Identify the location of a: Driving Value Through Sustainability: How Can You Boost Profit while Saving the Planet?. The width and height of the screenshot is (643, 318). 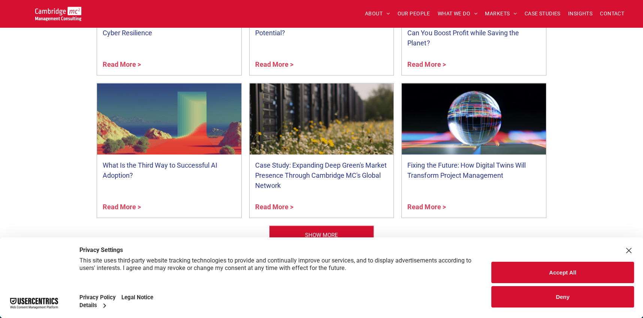
(473, 33).